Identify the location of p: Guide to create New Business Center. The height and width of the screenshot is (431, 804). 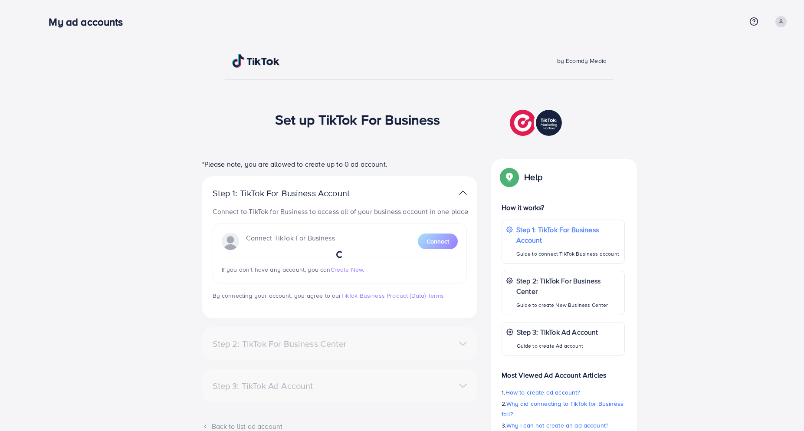
(568, 305).